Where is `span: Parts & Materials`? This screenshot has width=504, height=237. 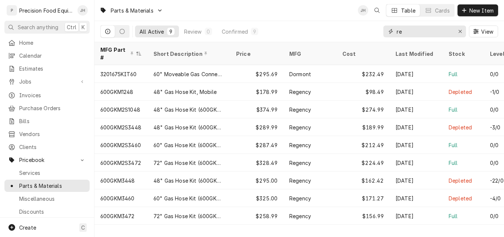
span: Parts & Materials is located at coordinates (52, 185).